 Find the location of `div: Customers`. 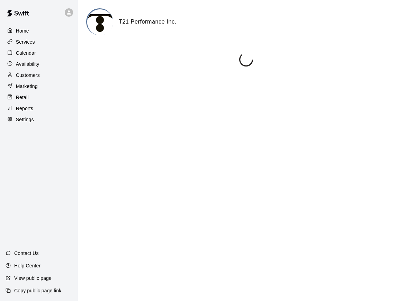

div: Customers is located at coordinates (39, 75).